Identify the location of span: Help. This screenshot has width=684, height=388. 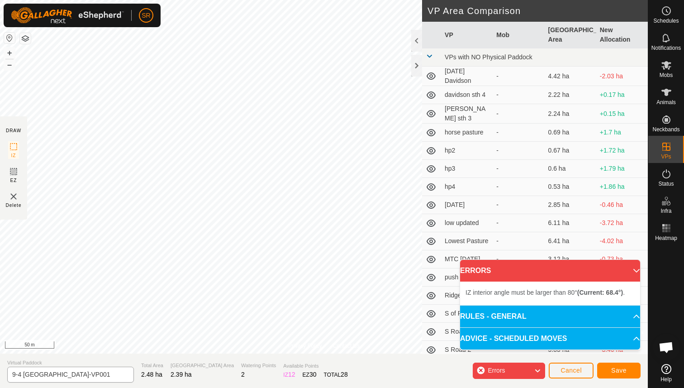
(666, 379).